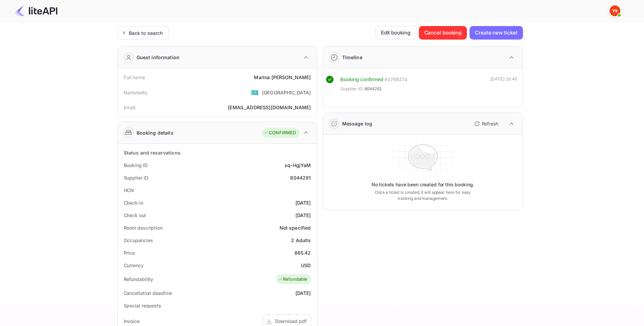 This screenshot has height=326, width=644. Describe the element at coordinates (130, 107) in the screenshot. I see `div: Email` at that location.